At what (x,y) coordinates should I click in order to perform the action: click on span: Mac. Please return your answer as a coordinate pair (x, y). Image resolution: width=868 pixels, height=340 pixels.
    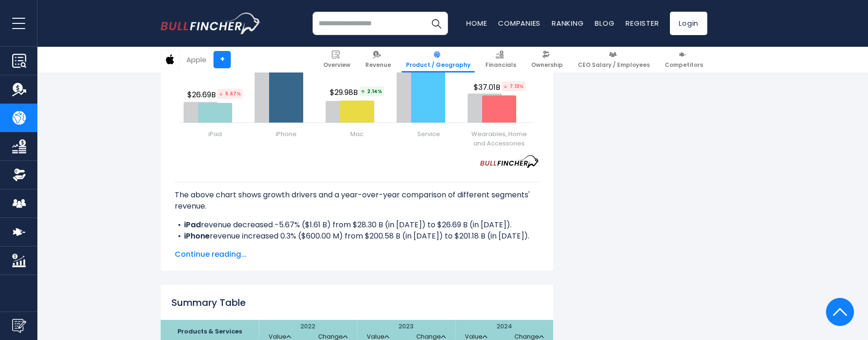
    Looking at the image, I should click on (357, 134).